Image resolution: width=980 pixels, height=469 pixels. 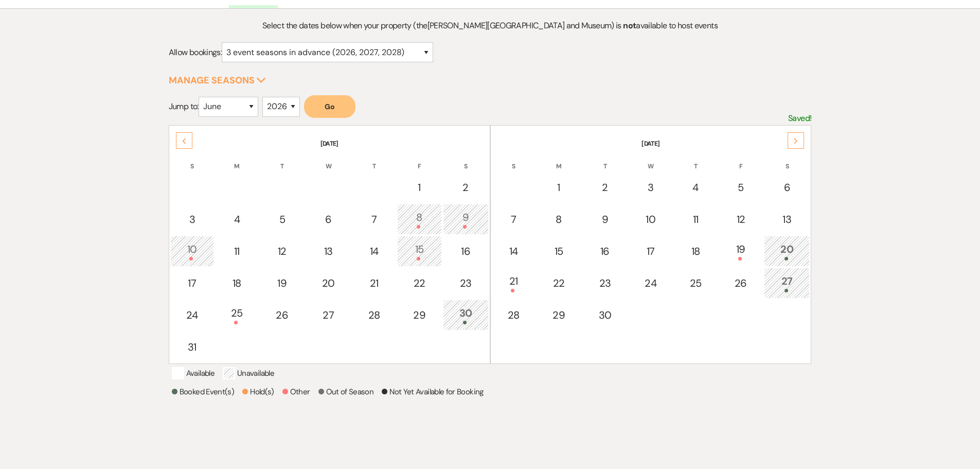 What do you see at coordinates (258, 391) in the screenshot?
I see `p: Hold(s)` at bounding box center [258, 391].